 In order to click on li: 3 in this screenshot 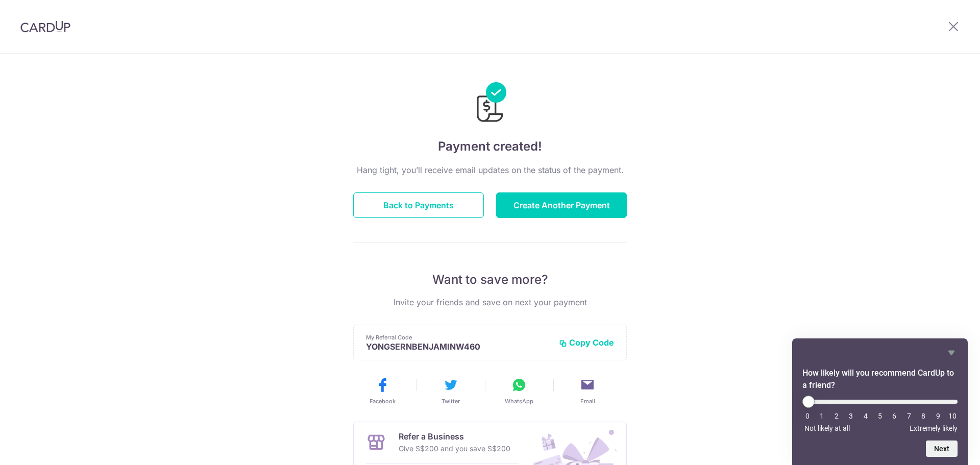, I will do `click(850, 416)`.